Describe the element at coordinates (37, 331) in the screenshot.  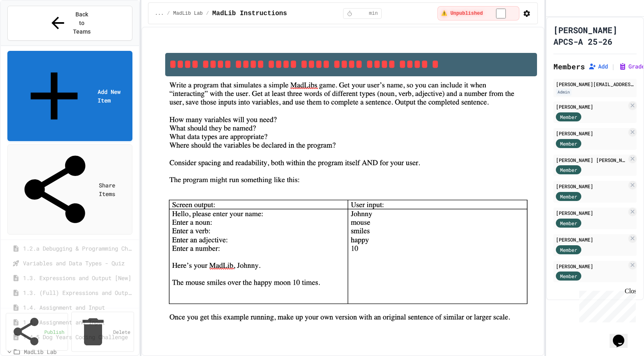
I see `a: Publish` at that location.